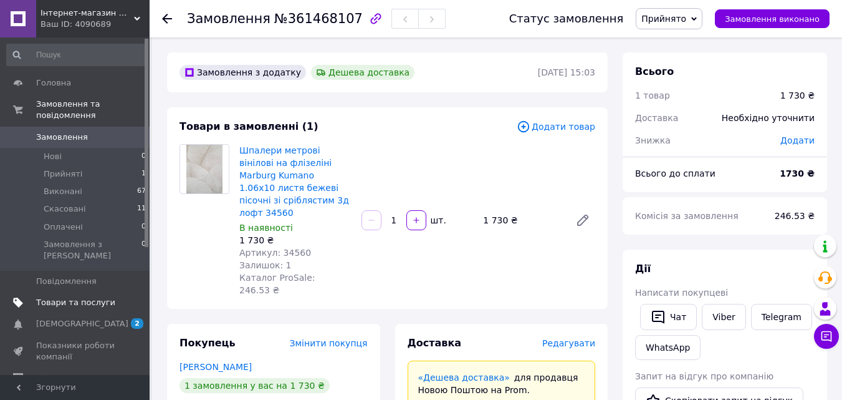 The image size is (842, 400). What do you see at coordinates (556, 127) in the screenshot?
I see `span: Додати товар` at bounding box center [556, 127].